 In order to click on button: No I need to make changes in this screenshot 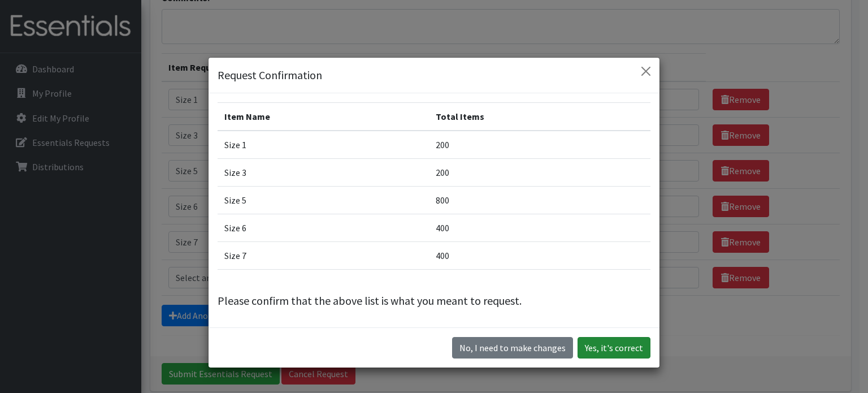, I will do `click(512, 348)`.